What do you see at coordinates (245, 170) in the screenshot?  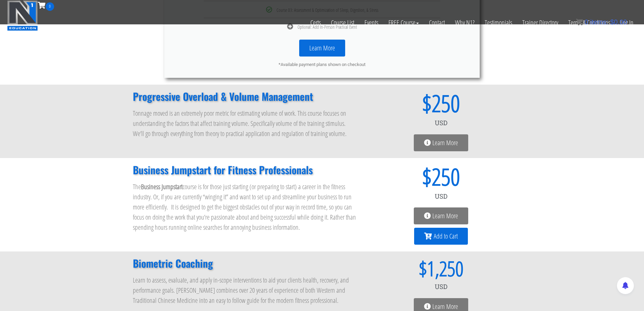 I see `h2: Business Jumpstart for Fitness Professionals` at bounding box center [245, 170].